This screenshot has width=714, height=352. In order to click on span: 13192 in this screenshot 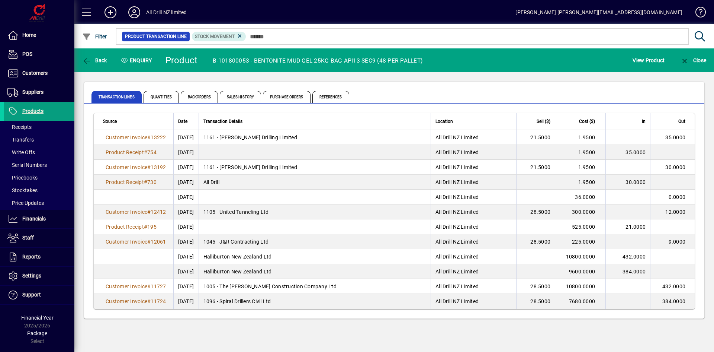, I will do `click(158, 167)`.